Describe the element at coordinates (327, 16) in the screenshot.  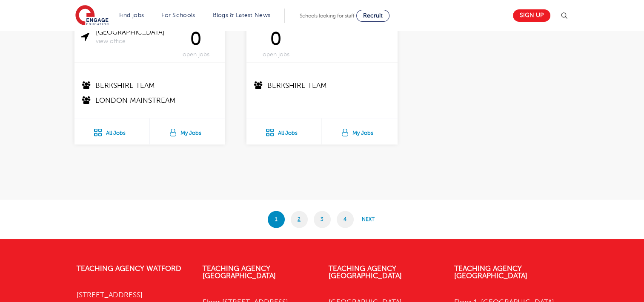
I see `span: Schools looking for staff` at that location.